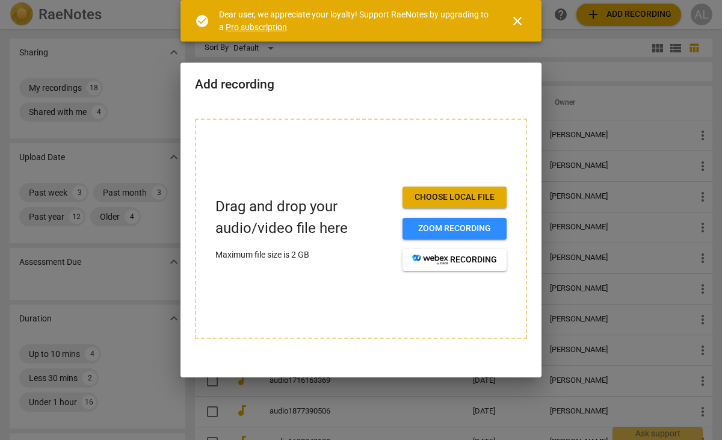 This screenshot has width=722, height=440. I want to click on button: Zoom recording, so click(454, 228).